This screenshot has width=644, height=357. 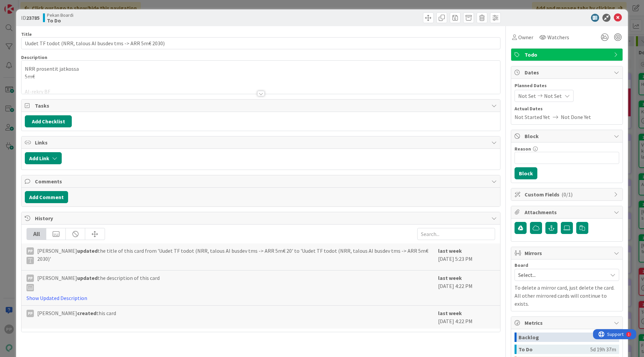 I want to click on span: Todo, so click(x=568, y=55).